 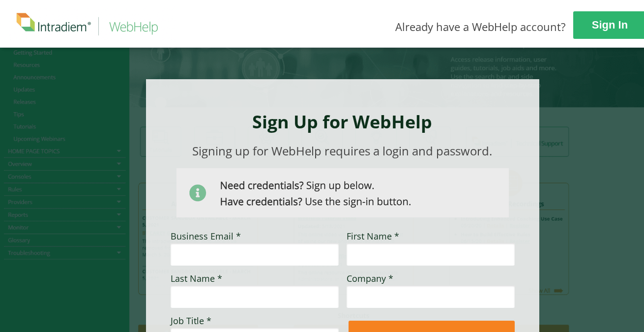 What do you see at coordinates (370, 279) in the screenshot?
I see `span: Company *` at bounding box center [370, 279].